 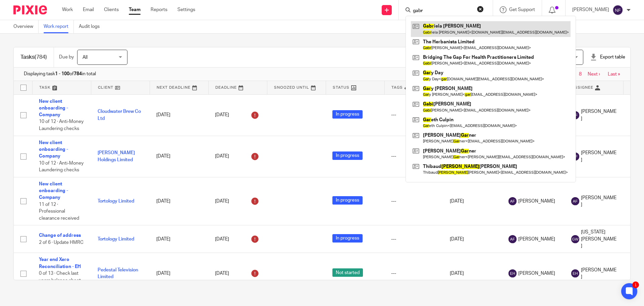 What do you see at coordinates (78, 74) in the screenshot?
I see `b: 784` at bounding box center [78, 74].